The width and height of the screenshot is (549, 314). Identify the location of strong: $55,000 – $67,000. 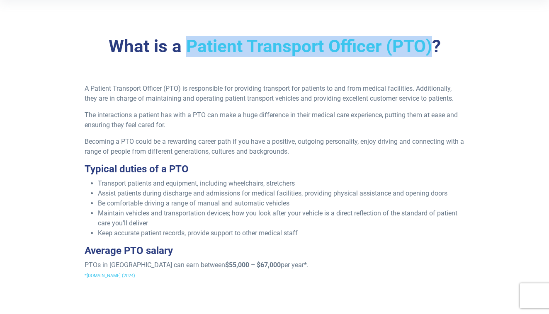
(253, 265).